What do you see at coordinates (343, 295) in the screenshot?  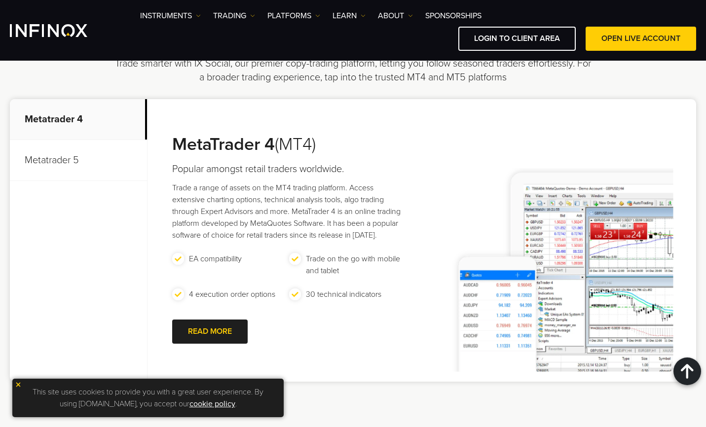 I see `p: 30 technical indicators` at bounding box center [343, 295].